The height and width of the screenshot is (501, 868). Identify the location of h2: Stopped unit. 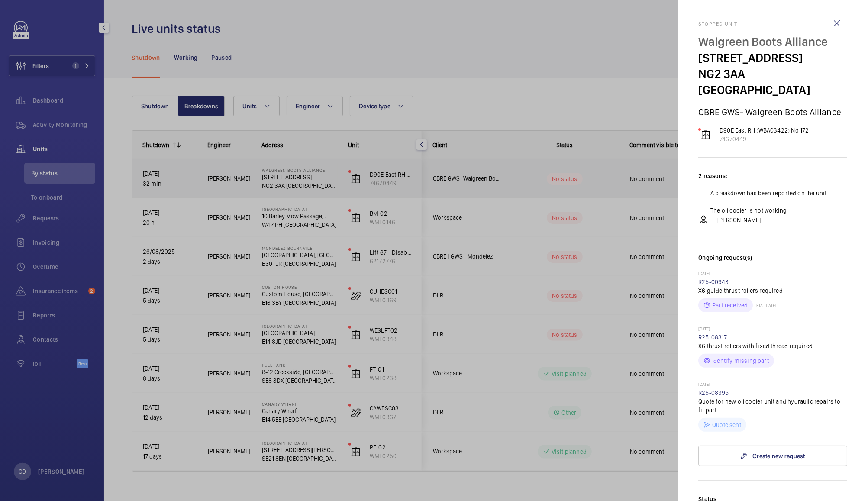
(773, 24).